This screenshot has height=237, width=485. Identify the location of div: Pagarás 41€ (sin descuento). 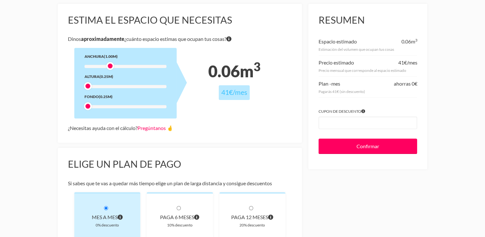
(368, 91).